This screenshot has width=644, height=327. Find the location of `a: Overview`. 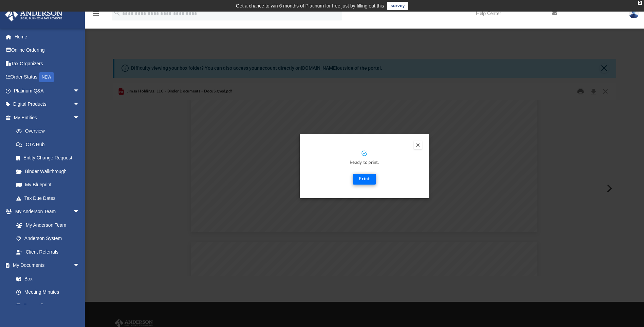

a: Overview is located at coordinates (49, 131).